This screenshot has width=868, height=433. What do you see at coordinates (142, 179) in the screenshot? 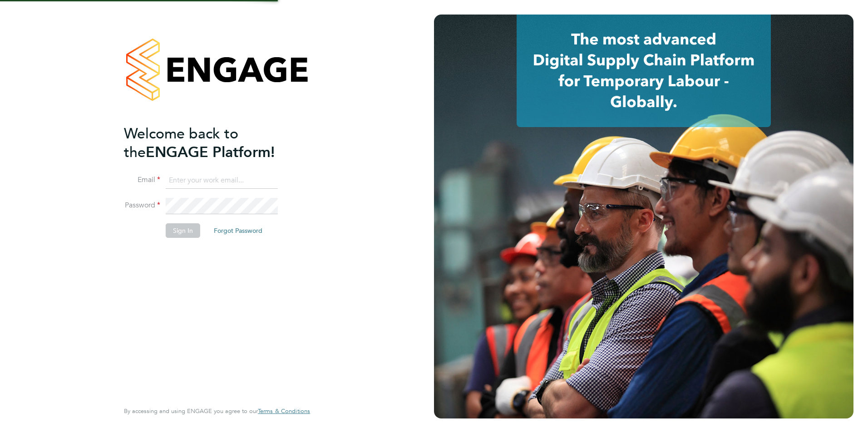
I see `label: Email` at bounding box center [142, 179].